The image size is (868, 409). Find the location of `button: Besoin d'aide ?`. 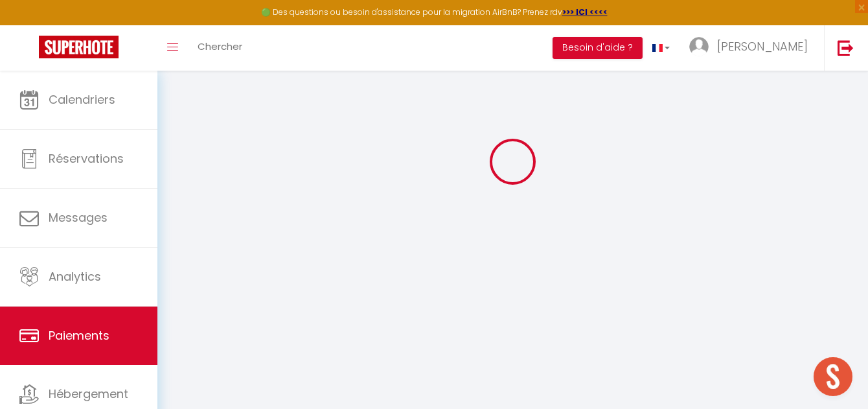

button: Besoin d'aide ? is located at coordinates (597, 48).